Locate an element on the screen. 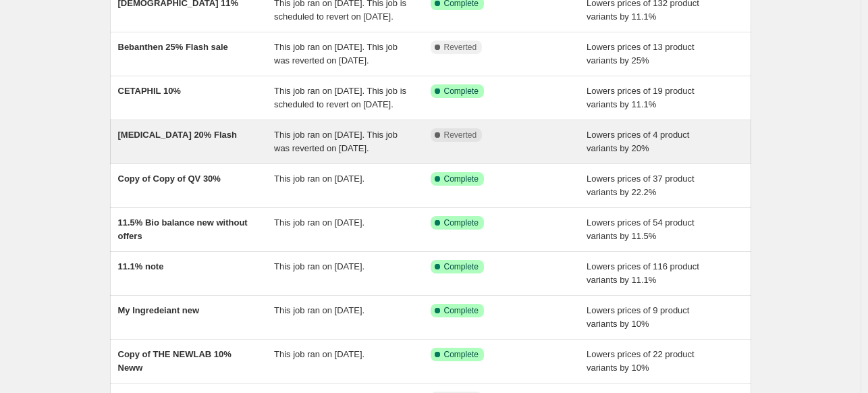  span: Lowers prices of 9 product variants by 10% is located at coordinates (638, 316).